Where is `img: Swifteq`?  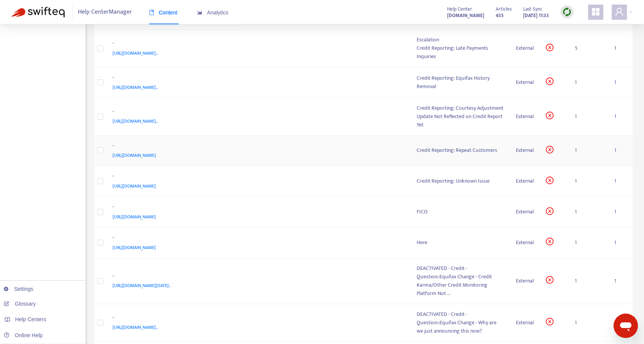
img: Swifteq is located at coordinates (38, 12).